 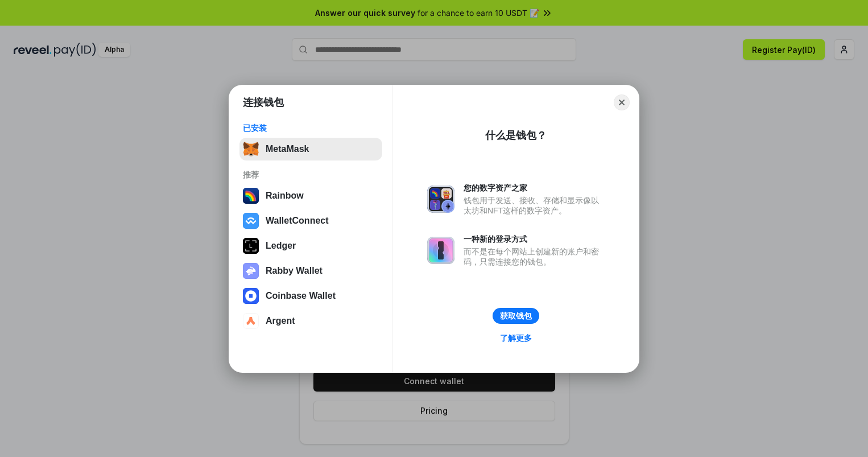 What do you see at coordinates (311, 296) in the screenshot?
I see `button: Coinbase Wallet` at bounding box center [311, 296].